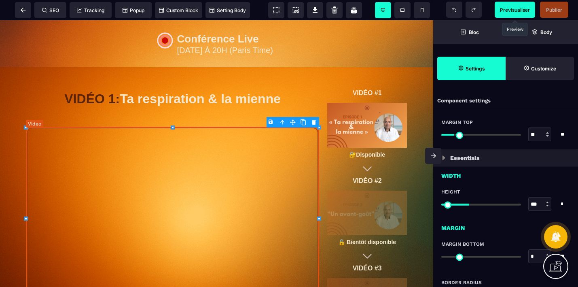 This screenshot has width=578, height=287. I want to click on strong: Bloc, so click(474, 32).